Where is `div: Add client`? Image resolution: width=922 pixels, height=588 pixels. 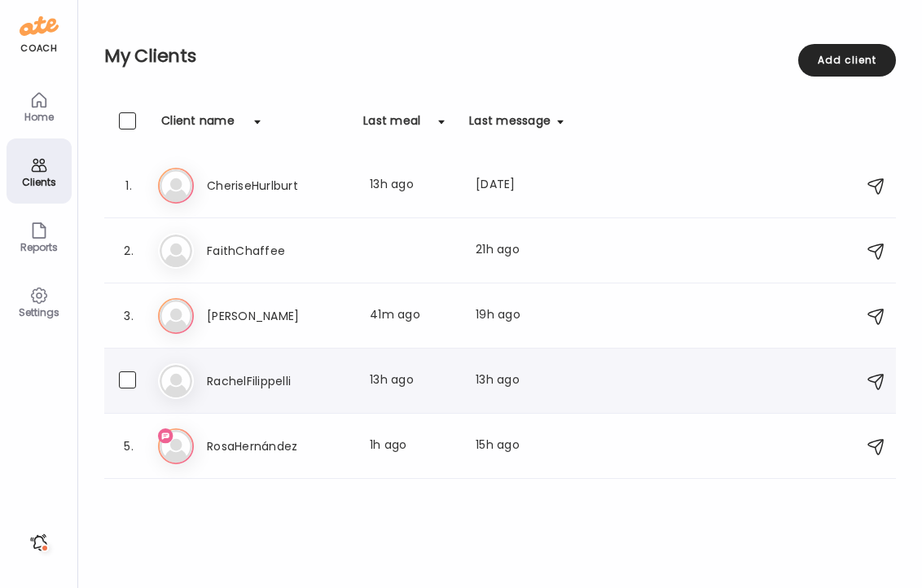 div: Add client is located at coordinates (847, 60).